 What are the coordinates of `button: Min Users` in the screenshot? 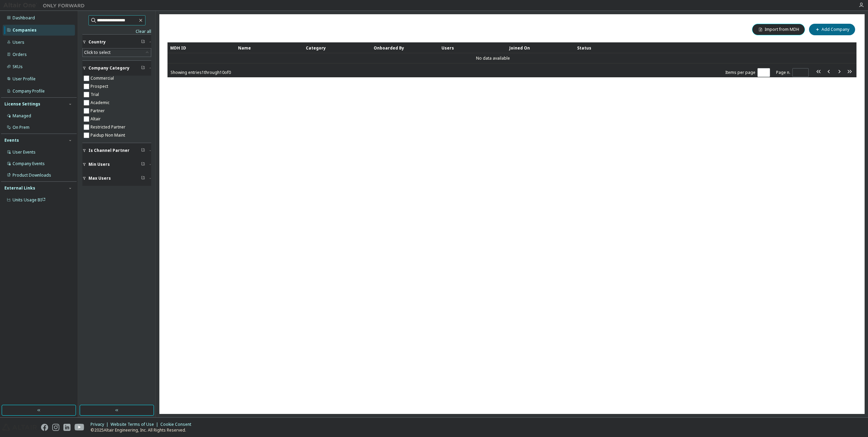 It's located at (116, 164).